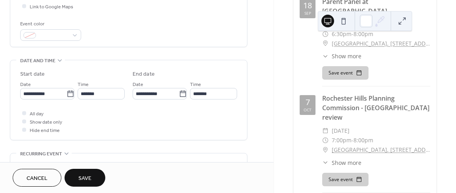 The width and height of the screenshot is (456, 193). What do you see at coordinates (144, 74) in the screenshot?
I see `div: End date` at bounding box center [144, 74].